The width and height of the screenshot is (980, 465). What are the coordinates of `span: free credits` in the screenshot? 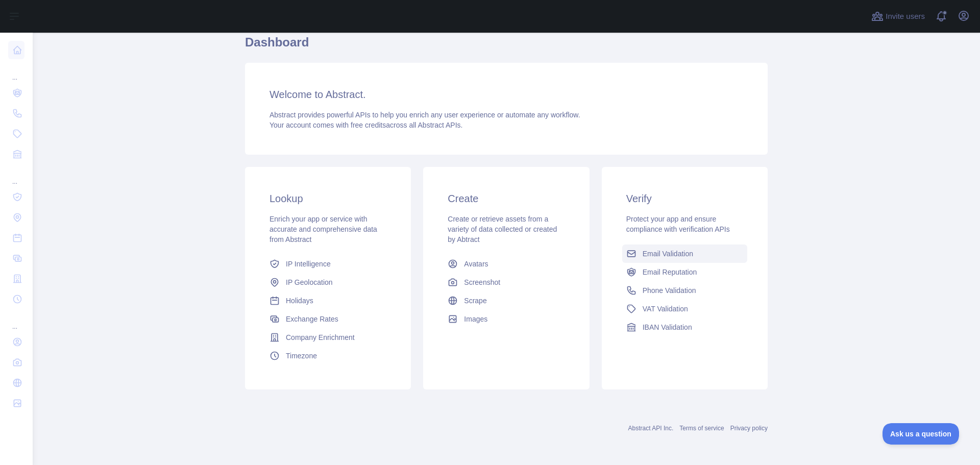 It's located at (368, 125).